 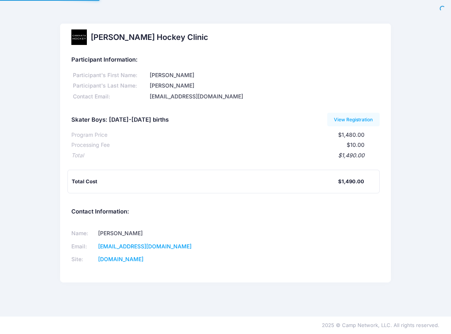 What do you see at coordinates (110, 97) in the screenshot?
I see `div: Contact Email:` at bounding box center [110, 97].